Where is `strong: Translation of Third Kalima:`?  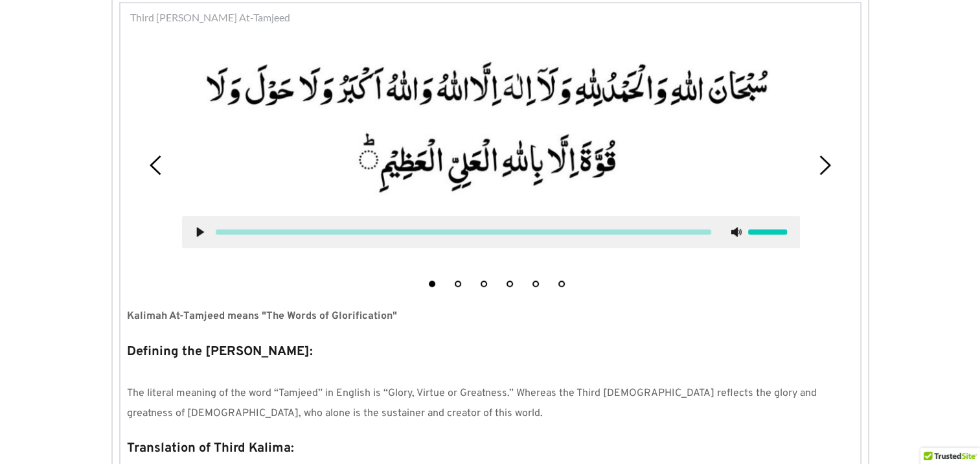
strong: Translation of Third Kalima: is located at coordinates (210, 448).